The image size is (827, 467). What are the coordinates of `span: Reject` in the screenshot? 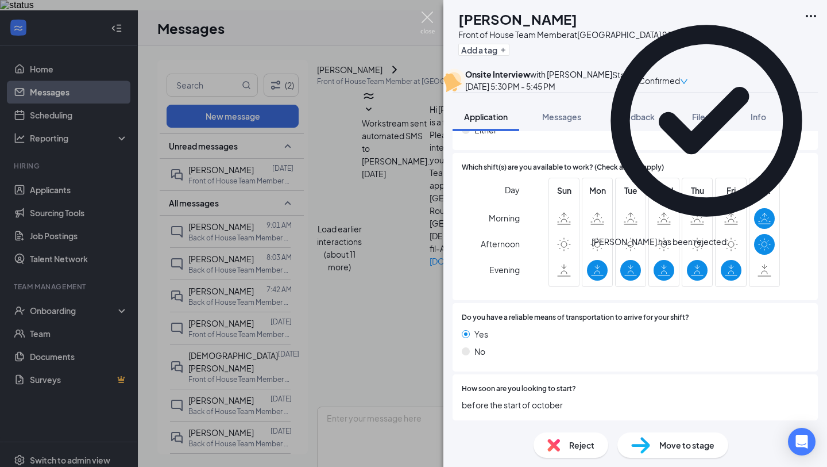 It's located at (582, 445).